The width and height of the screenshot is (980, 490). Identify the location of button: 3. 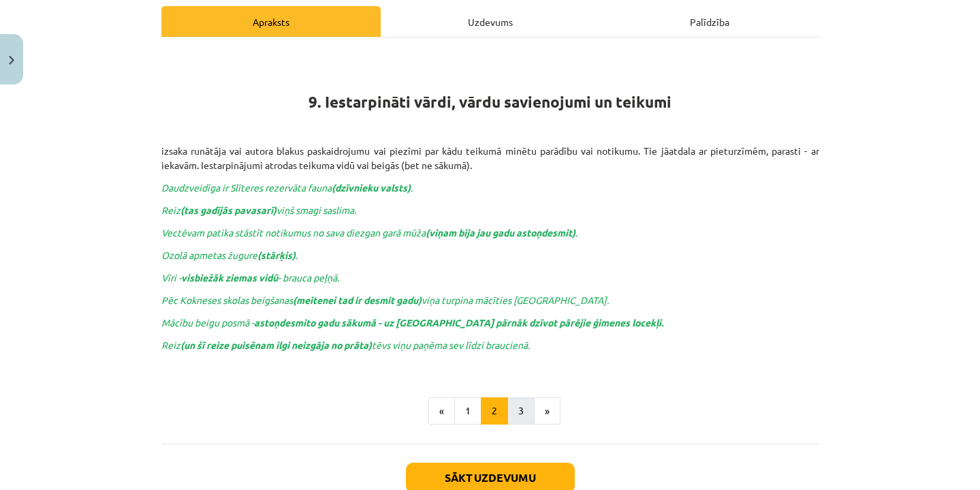
(521, 411).